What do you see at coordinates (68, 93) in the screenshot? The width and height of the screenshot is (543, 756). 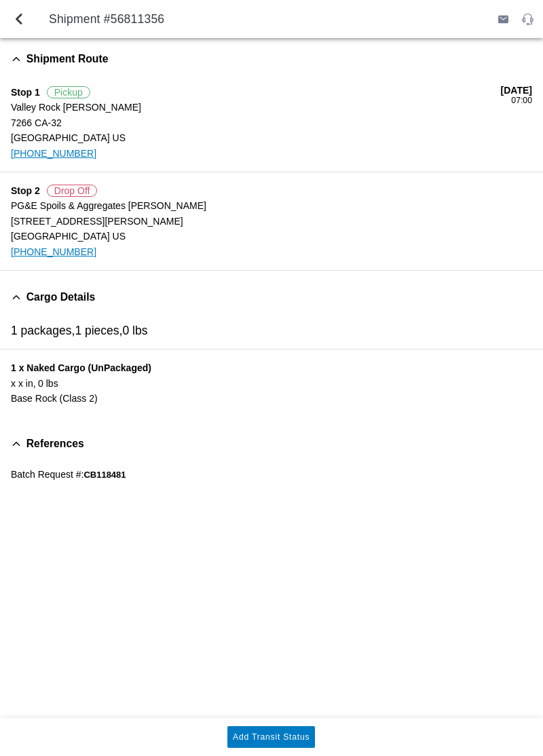 I see `span: Pickup` at bounding box center [68, 93].